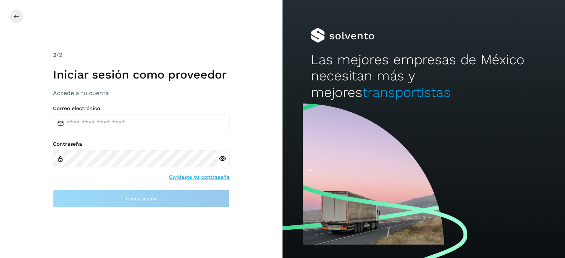 The height and width of the screenshot is (258, 565). What do you see at coordinates (54, 55) in the screenshot?
I see `span: 2` at bounding box center [54, 55].